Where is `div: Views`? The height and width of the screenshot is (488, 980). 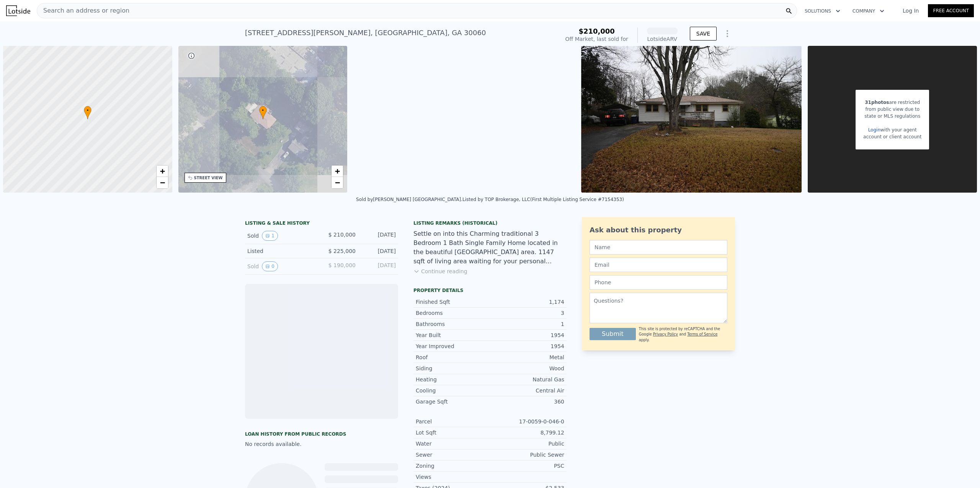 div: Views is located at coordinates (452, 477).